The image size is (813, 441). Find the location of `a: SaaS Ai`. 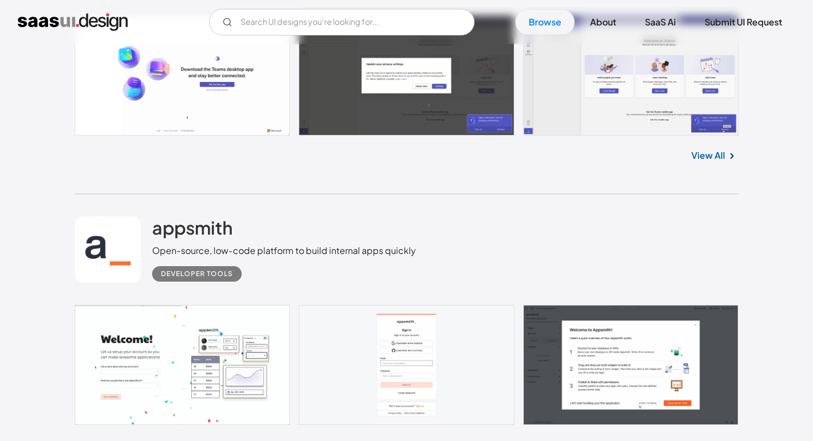

a: SaaS Ai is located at coordinates (661, 22).